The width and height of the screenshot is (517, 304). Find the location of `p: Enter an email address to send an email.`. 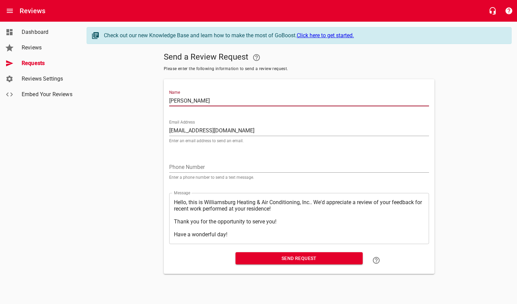

p: Enter an email address to send an email. is located at coordinates (299, 141).